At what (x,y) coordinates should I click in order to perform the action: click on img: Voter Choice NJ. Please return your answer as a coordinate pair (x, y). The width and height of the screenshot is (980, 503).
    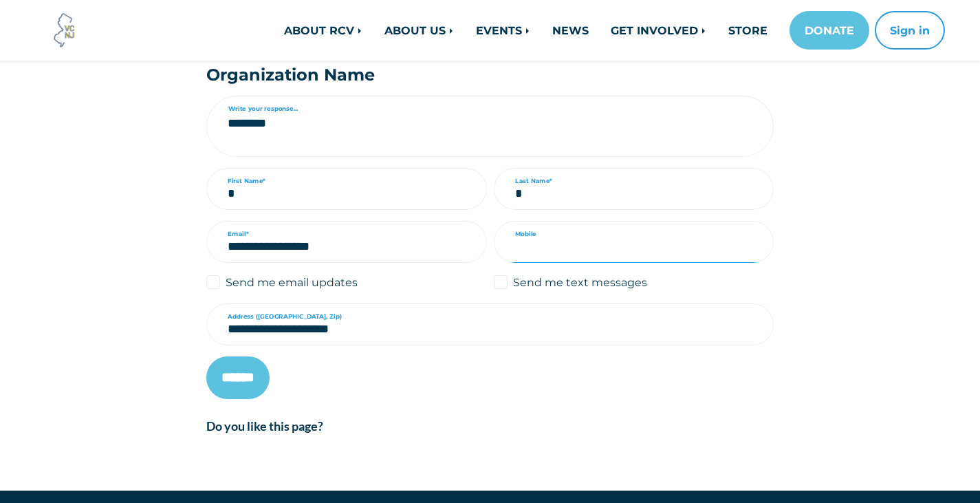
    Looking at the image, I should click on (65, 31).